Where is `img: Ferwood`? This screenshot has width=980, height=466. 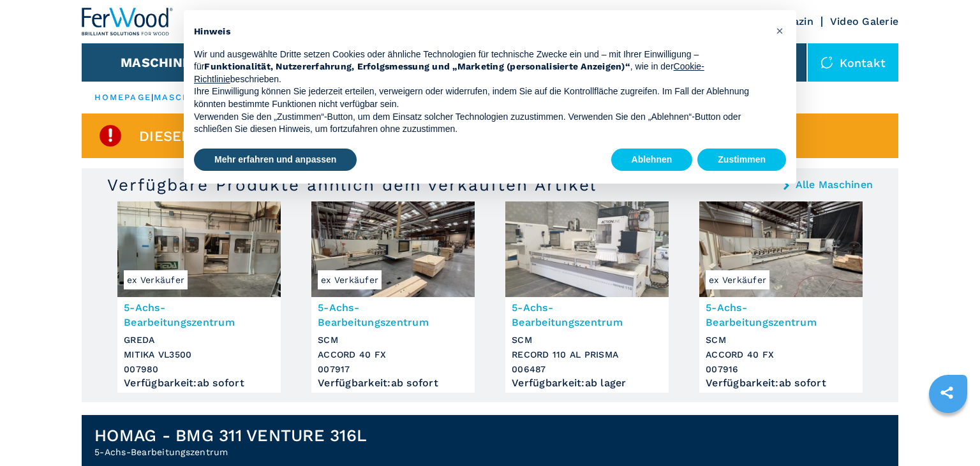 img: Ferwood is located at coordinates (127, 22).